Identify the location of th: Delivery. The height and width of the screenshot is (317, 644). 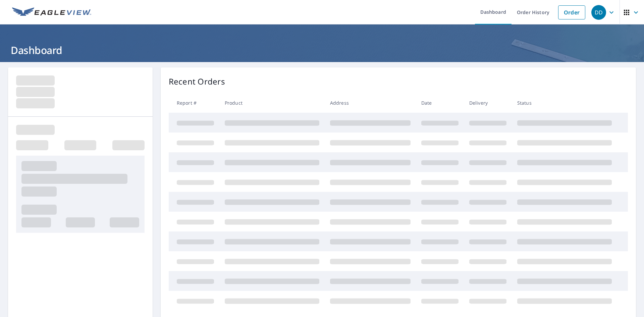
(488, 103).